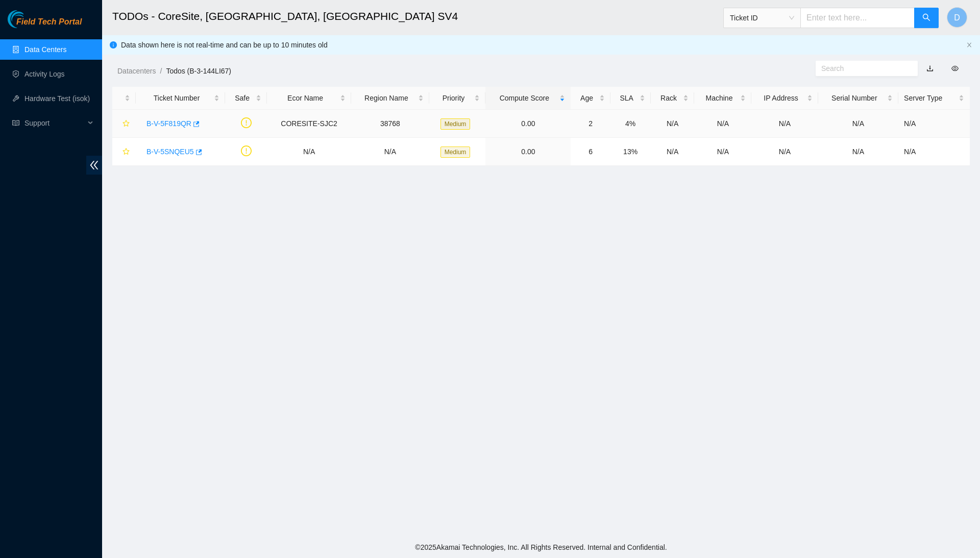  What do you see at coordinates (591, 152) in the screenshot?
I see `td: 6` at bounding box center [591, 152].